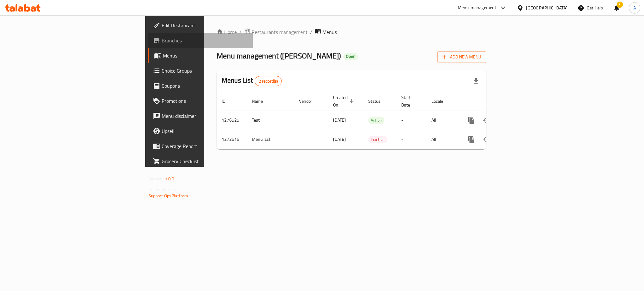 The width and height of the screenshot is (644, 291). What do you see at coordinates (441, 101) in the screenshot?
I see `span: Locale` at bounding box center [441, 101].